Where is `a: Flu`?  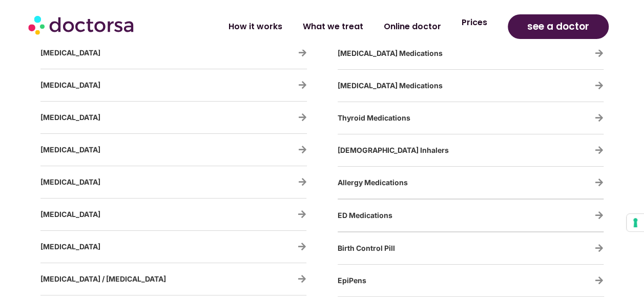 a: Flu is located at coordinates (303, 149).